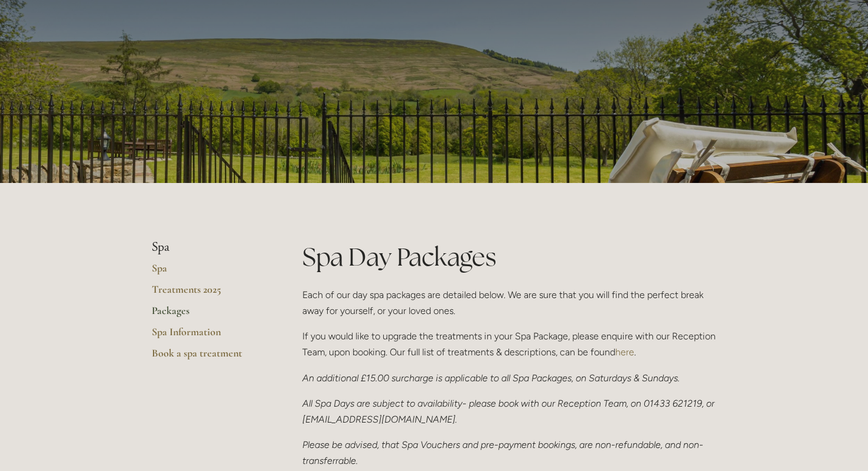 The image size is (868, 471). What do you see at coordinates (208, 272) in the screenshot?
I see `a: Spa` at bounding box center [208, 272].